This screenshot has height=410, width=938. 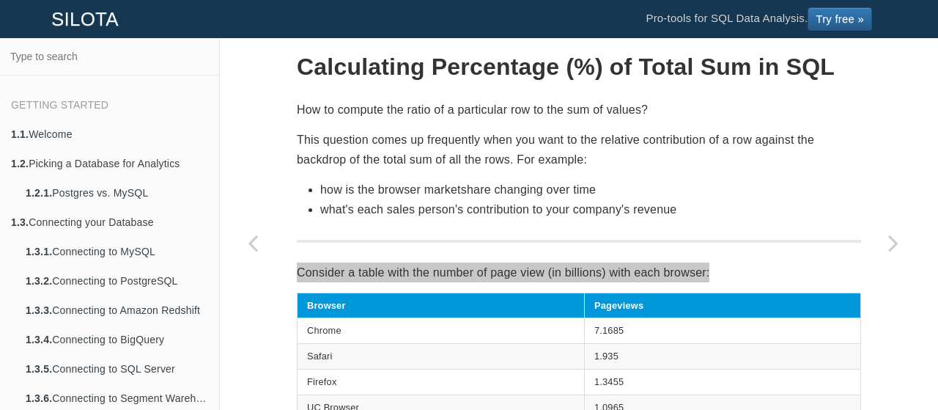 I want to click on input: Type to search, so click(x=109, y=56).